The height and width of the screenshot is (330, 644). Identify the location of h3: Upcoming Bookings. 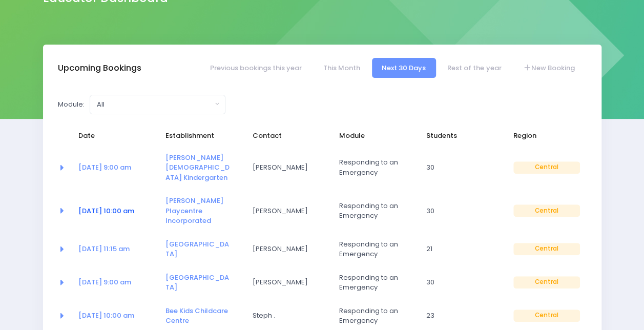
(100, 68).